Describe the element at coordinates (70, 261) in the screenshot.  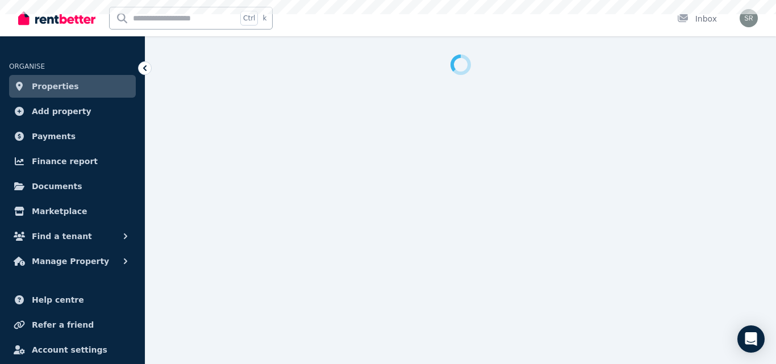
I see `span: Manage Property` at that location.